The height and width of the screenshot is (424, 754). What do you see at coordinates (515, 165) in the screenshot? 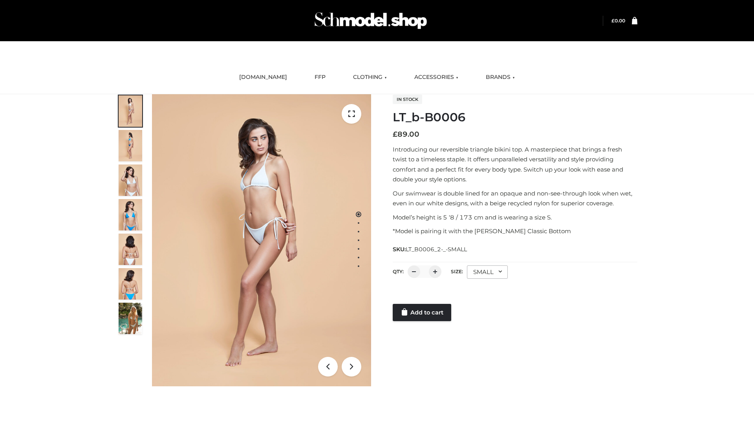
I see `p: Introducing our reversible triangle bikini top. A masterpiece that brings a fresh twist to a time...` at bounding box center [515, 165].